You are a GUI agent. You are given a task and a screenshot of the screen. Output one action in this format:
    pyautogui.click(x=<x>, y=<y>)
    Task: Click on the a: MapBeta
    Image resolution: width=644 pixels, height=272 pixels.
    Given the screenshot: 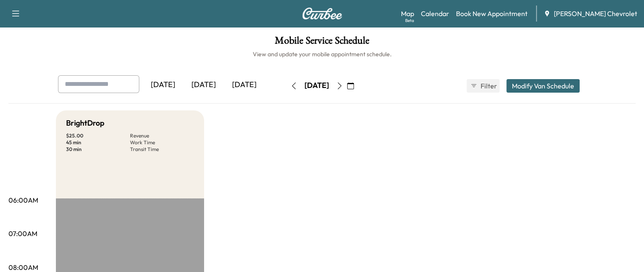 What is the action you would take?
    pyautogui.click(x=407, y=14)
    